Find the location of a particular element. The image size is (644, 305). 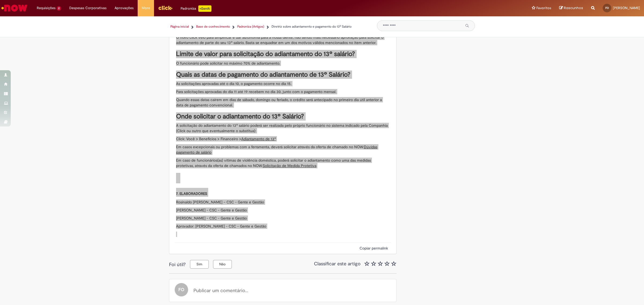

p: Em casos excepcionais ou problemas com a ferramenta, deverá solicitar através da oferta de chamad... is located at coordinates (283, 150).